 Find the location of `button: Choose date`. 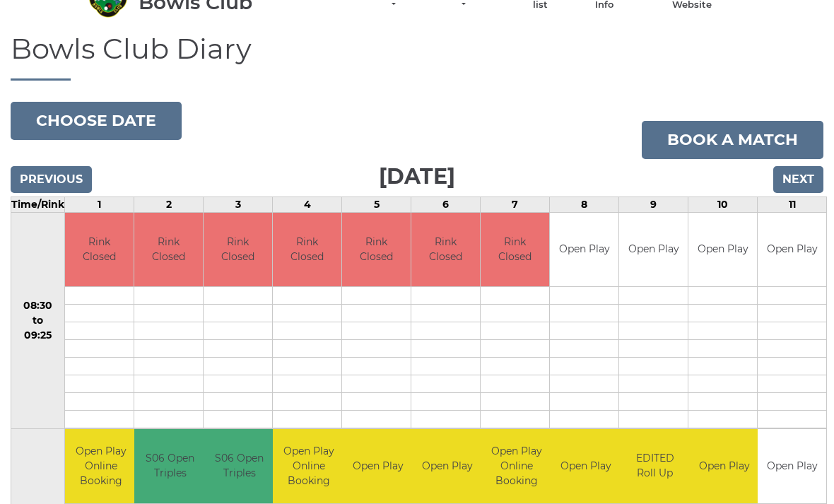

button: Choose date is located at coordinates (96, 121).